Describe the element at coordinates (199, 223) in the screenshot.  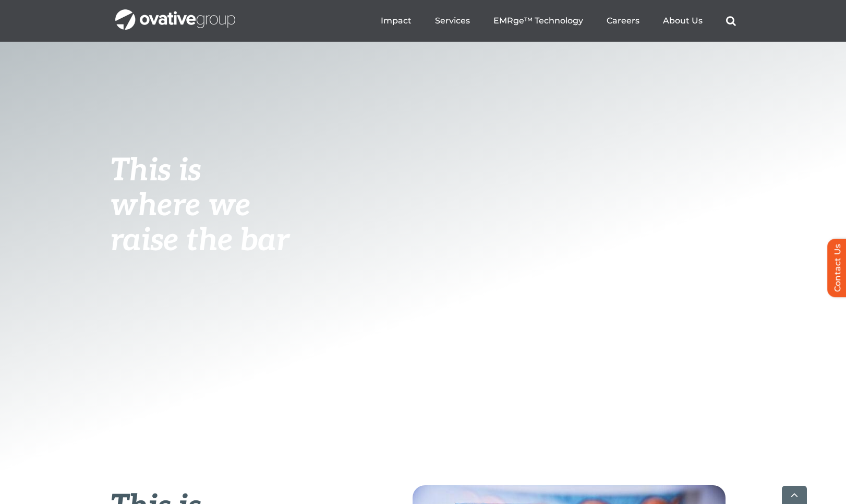
I see `span: where we raise the bar` at that location.